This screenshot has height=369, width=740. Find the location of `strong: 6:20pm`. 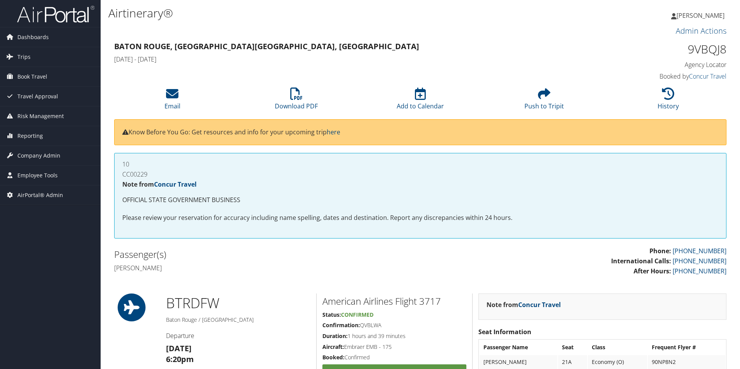

strong: 6:20pm is located at coordinates (180, 359).